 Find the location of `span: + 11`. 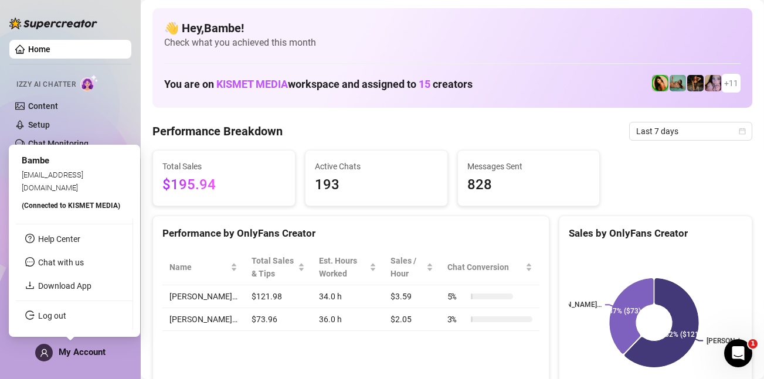

span: + 11 is located at coordinates (731, 83).